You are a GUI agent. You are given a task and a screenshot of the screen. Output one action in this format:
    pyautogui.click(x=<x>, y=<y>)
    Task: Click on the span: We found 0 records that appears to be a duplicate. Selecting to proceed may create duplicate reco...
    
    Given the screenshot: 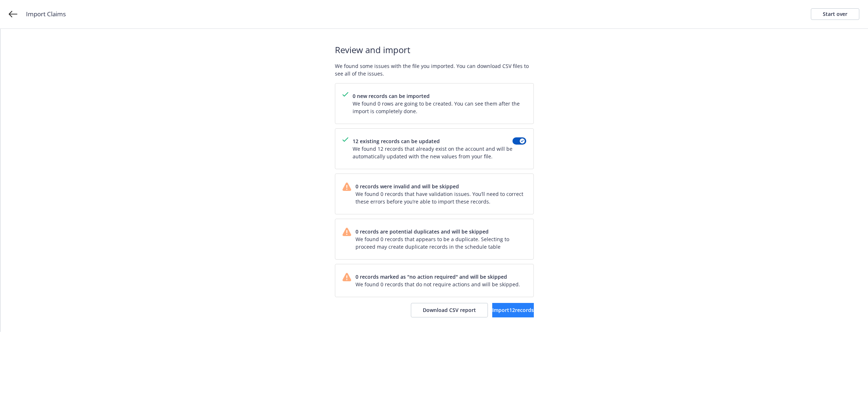 What is the action you would take?
    pyautogui.click(x=441, y=243)
    